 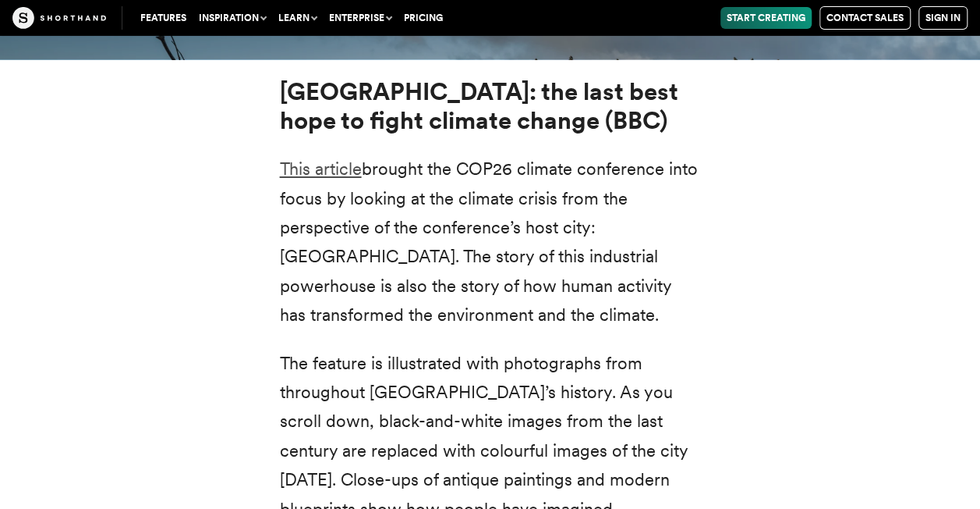 What do you see at coordinates (423, 18) in the screenshot?
I see `a: Pricing` at bounding box center [423, 18].